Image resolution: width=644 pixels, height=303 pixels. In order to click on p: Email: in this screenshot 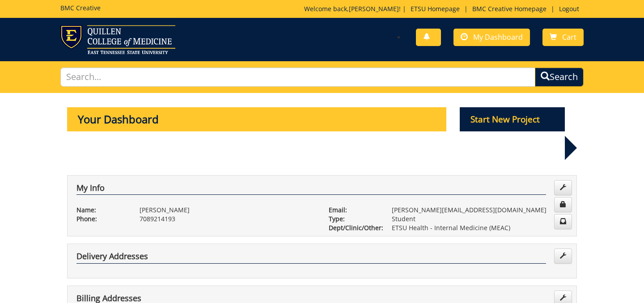, I will do `click(353, 210)`.